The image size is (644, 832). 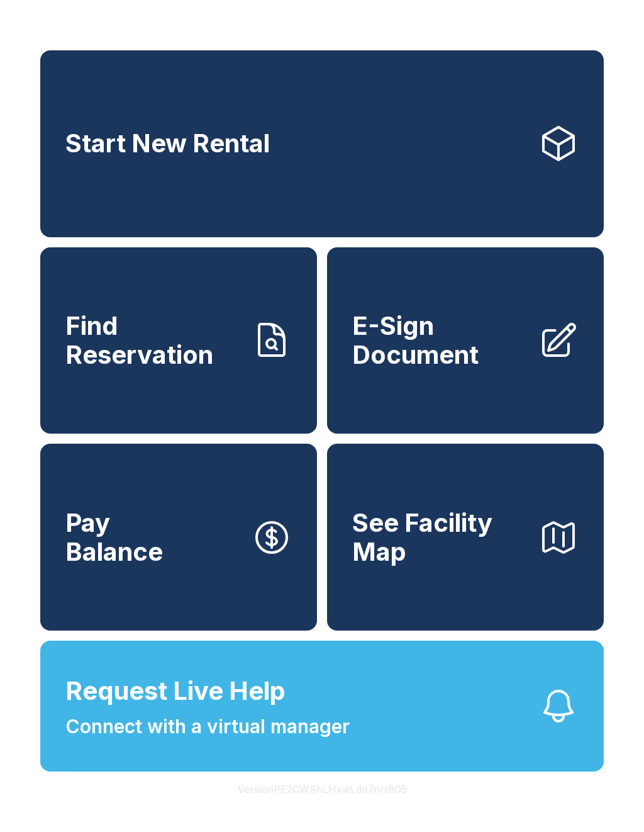 I want to click on span: See Facility Map, so click(x=440, y=537).